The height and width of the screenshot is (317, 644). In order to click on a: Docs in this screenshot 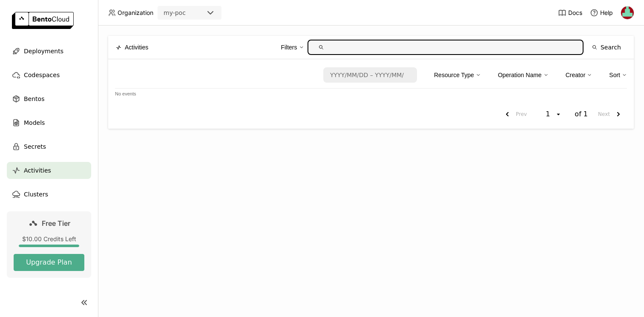, I will do `click(570, 13)`.